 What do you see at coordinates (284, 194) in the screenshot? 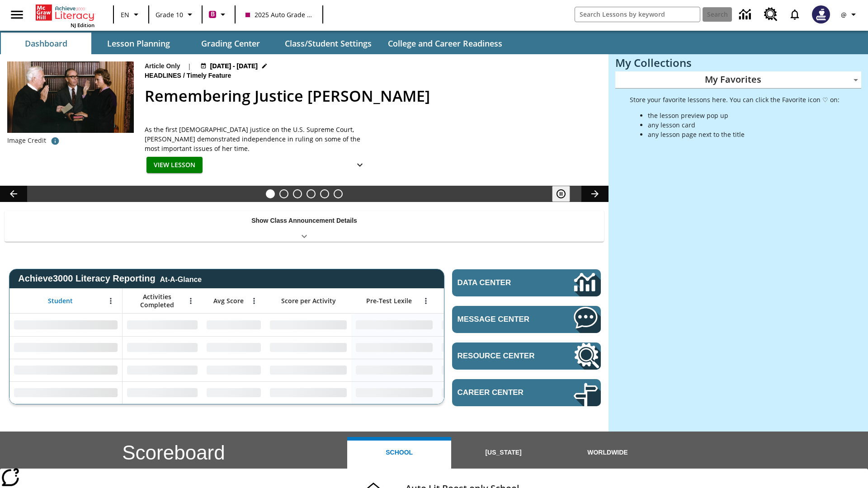
I see `button: Slide 2 Climbing Mount Tai` at bounding box center [284, 194].